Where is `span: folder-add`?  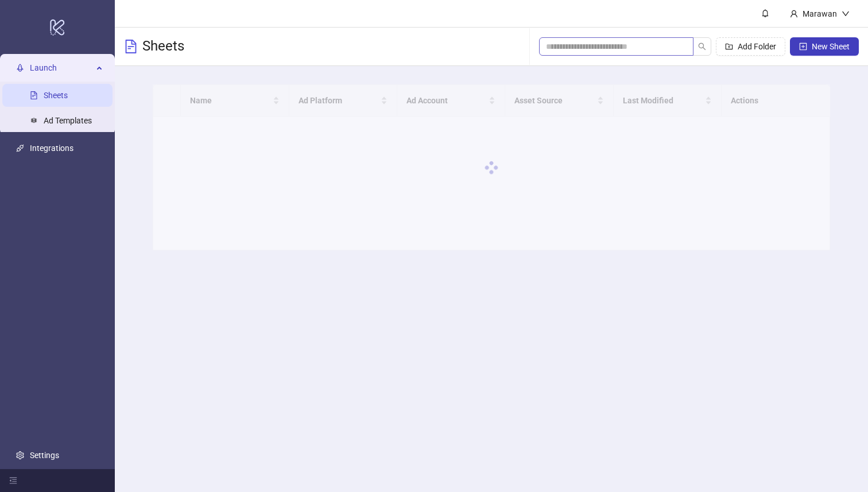 span: folder-add is located at coordinates (729, 47).